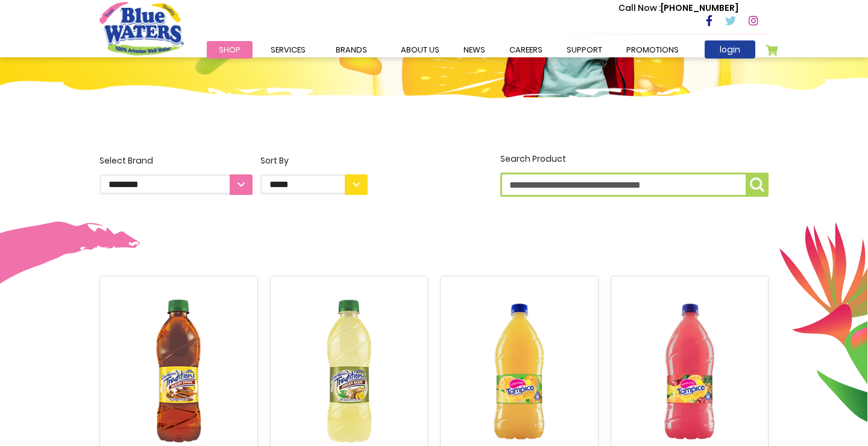 The width and height of the screenshot is (868, 446). Describe the element at coordinates (653, 49) in the screenshot. I see `a: Promotions` at that location.